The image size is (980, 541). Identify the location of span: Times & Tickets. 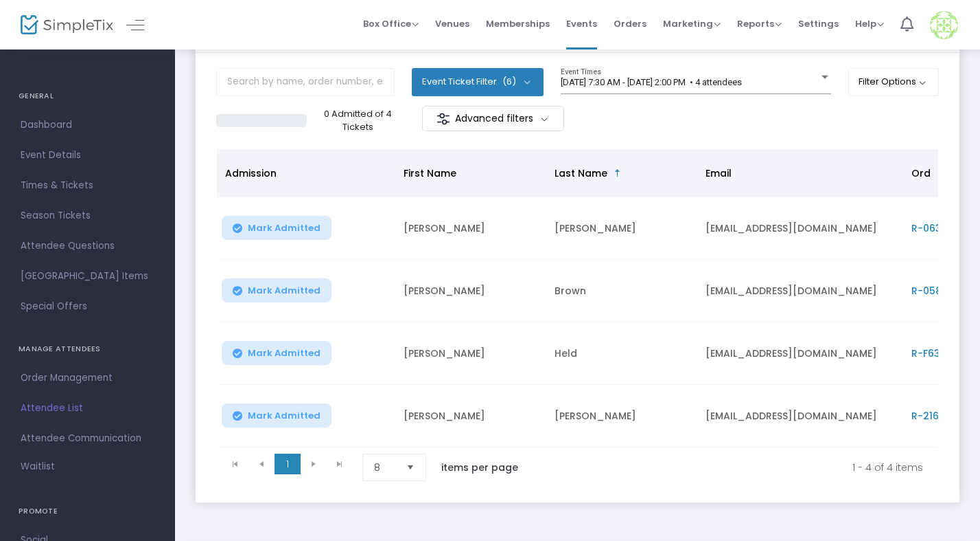
(87, 186).